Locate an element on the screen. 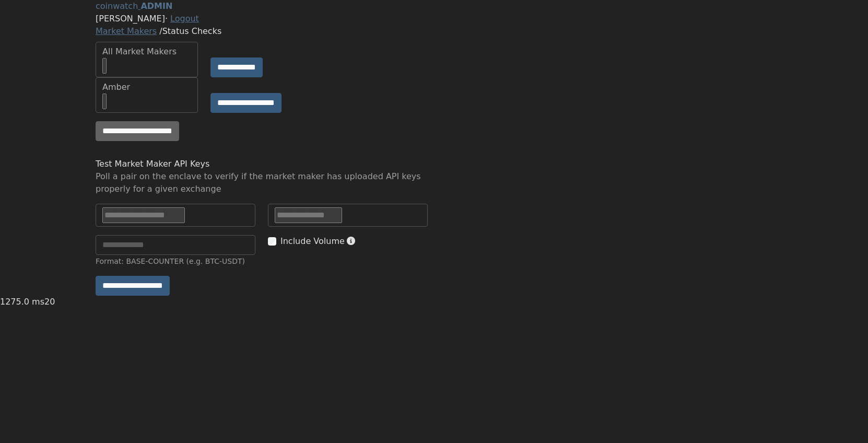  a: Logout is located at coordinates (184, 18).